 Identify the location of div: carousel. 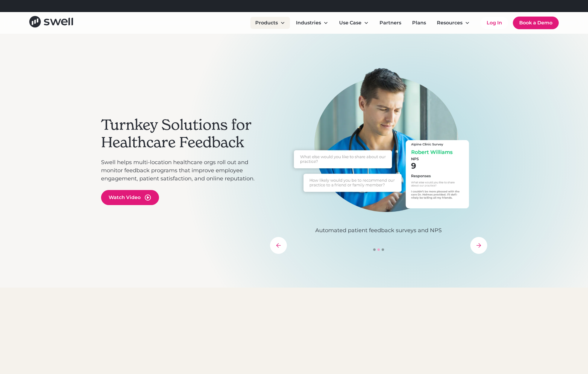
(379, 161).